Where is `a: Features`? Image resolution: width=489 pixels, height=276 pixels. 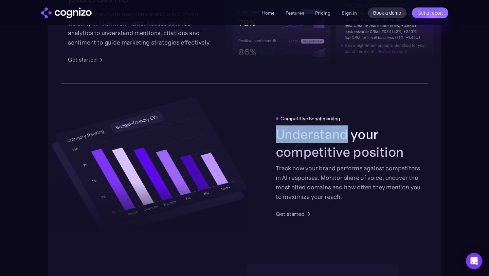
a: Features is located at coordinates (295, 13).